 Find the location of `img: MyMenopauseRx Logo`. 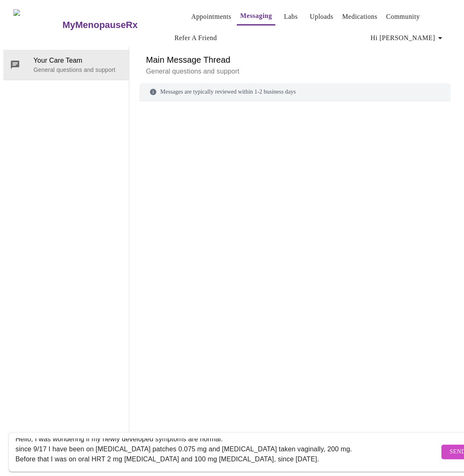

img: MyMenopauseRx Logo is located at coordinates (37, 25).